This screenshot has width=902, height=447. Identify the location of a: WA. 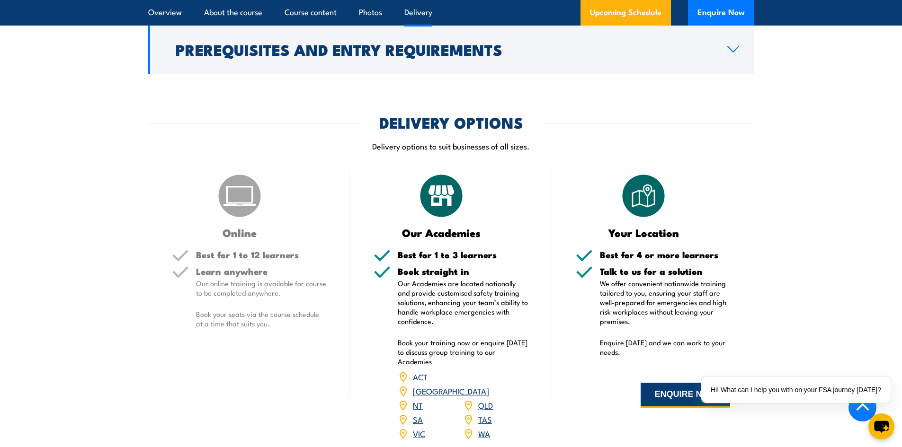
(484, 434).